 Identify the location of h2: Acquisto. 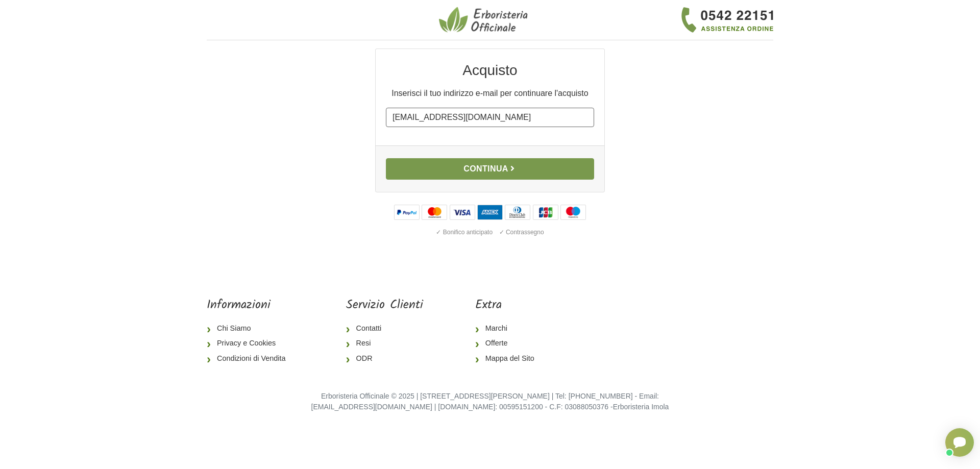
(490, 70).